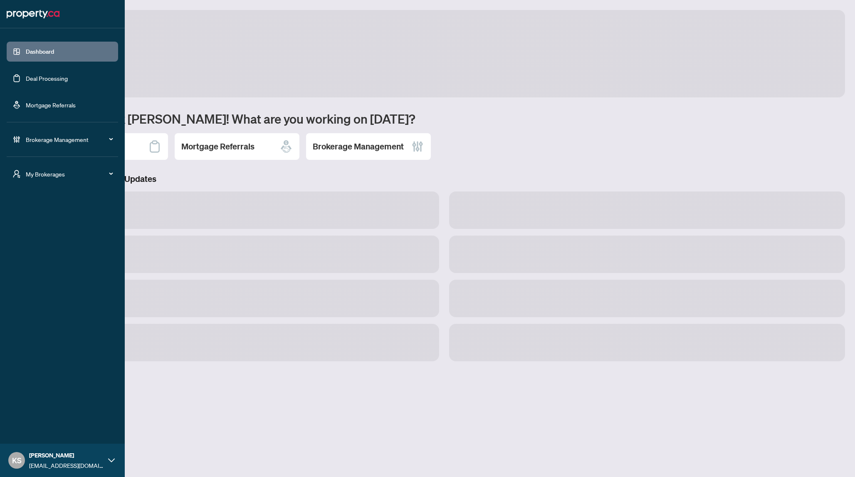 The width and height of the screenshot is (855, 477). What do you see at coordinates (218, 146) in the screenshot?
I see `h2: Mortgage Referrals` at bounding box center [218, 146].